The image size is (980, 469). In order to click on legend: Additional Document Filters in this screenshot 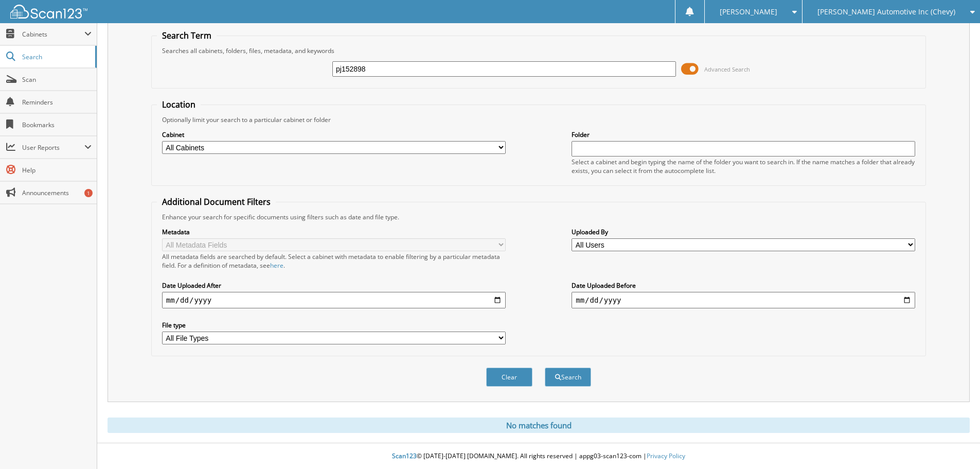, I will do `click(216, 202)`.